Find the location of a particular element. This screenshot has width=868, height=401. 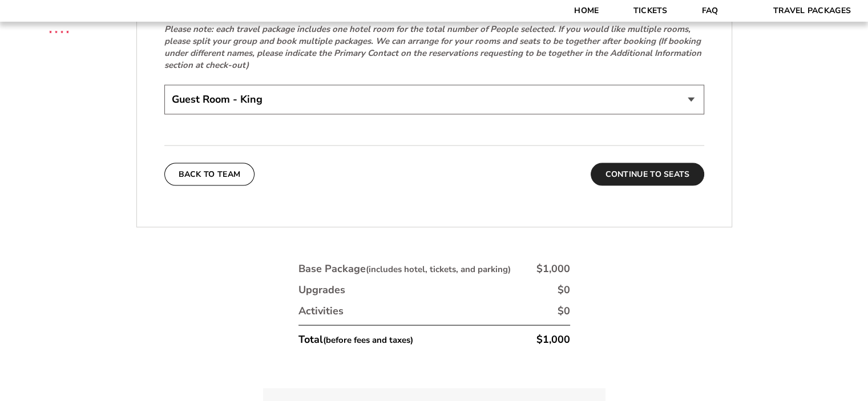

small: (before fees and taxes) is located at coordinates (368, 340).